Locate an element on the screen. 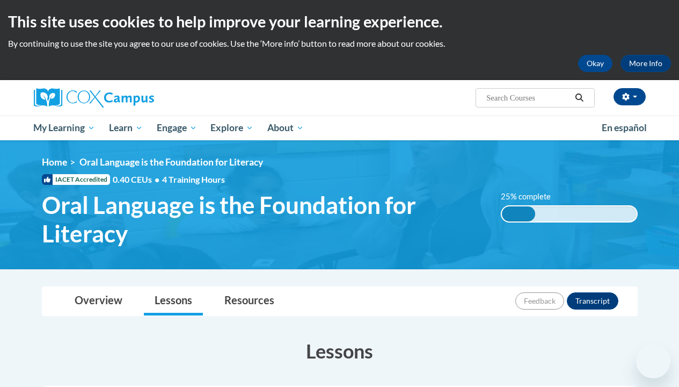 Image resolution: width=679 pixels, height=387 pixels. p: By continuing to use the site you agree to our use of cookies. Use the ‘More info’ button to read... is located at coordinates (339, 44).